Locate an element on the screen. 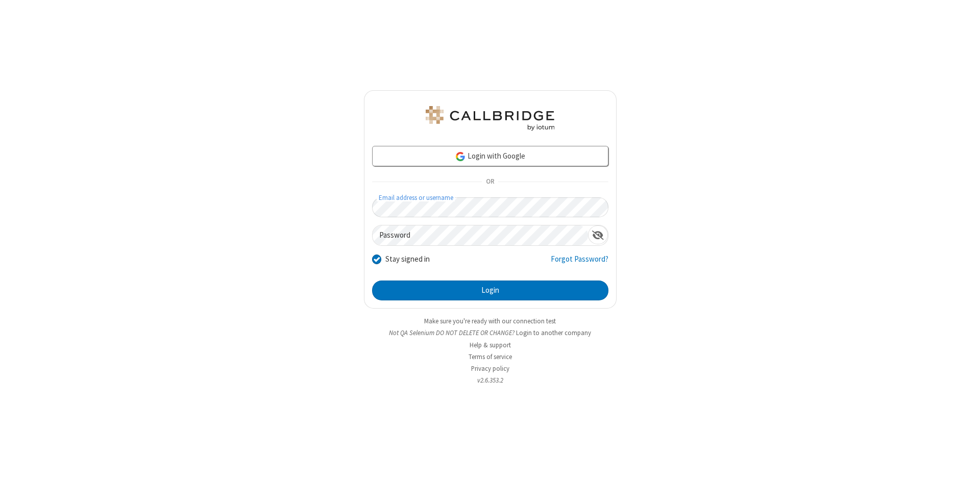 The image size is (980, 483). li: Not QA Selenium DO NOT DELETE OR CHANGE? is located at coordinates (490, 333).